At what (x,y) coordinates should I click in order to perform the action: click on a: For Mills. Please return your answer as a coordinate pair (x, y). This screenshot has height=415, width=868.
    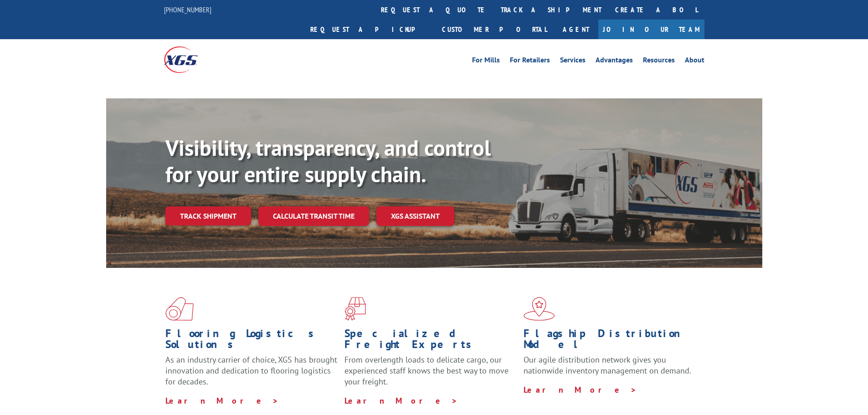
    Looking at the image, I should click on (486, 62).